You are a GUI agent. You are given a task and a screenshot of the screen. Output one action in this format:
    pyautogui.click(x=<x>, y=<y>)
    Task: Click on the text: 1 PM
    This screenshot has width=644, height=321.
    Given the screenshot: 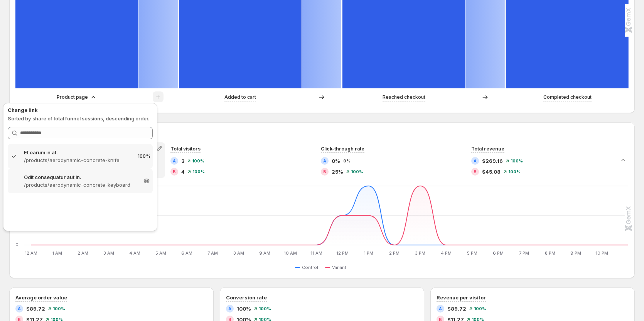 What is the action you would take?
    pyautogui.click(x=368, y=253)
    